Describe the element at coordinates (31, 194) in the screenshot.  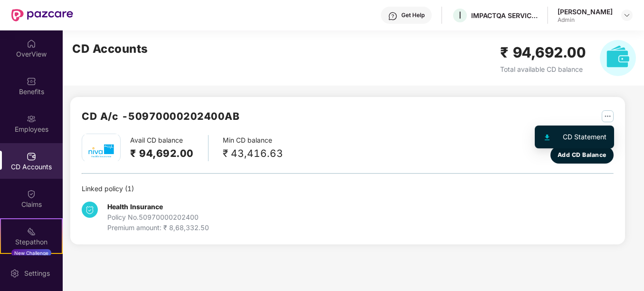
I see `img: svg+xml;base64,PHN2ZyBpZD0iQ2xhaW0iIHhtbG5zPSJodHRwOi8vd3d3LnczLm9yZy8yMDAwL3N2ZyIgd2lkdGg9IjIwIi...` at that location.